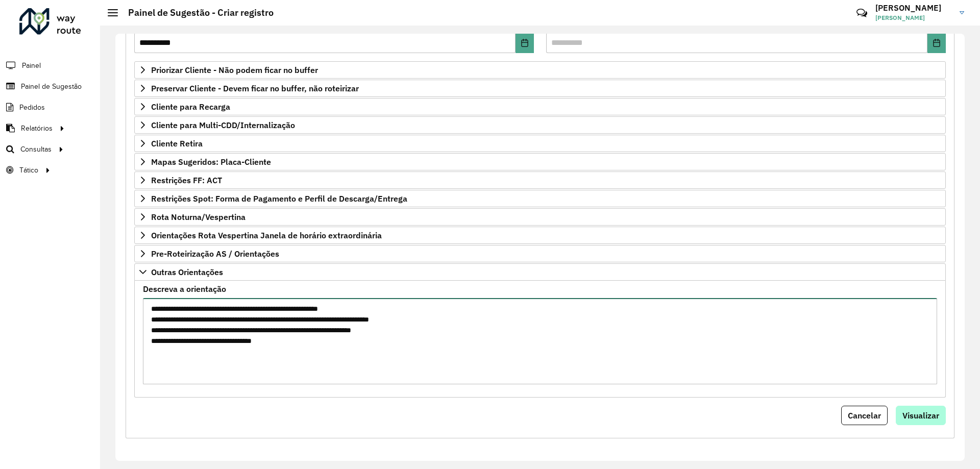 This screenshot has width=980, height=469. What do you see at coordinates (51, 87) in the screenshot?
I see `span: Painel de Sugestão` at bounding box center [51, 87].